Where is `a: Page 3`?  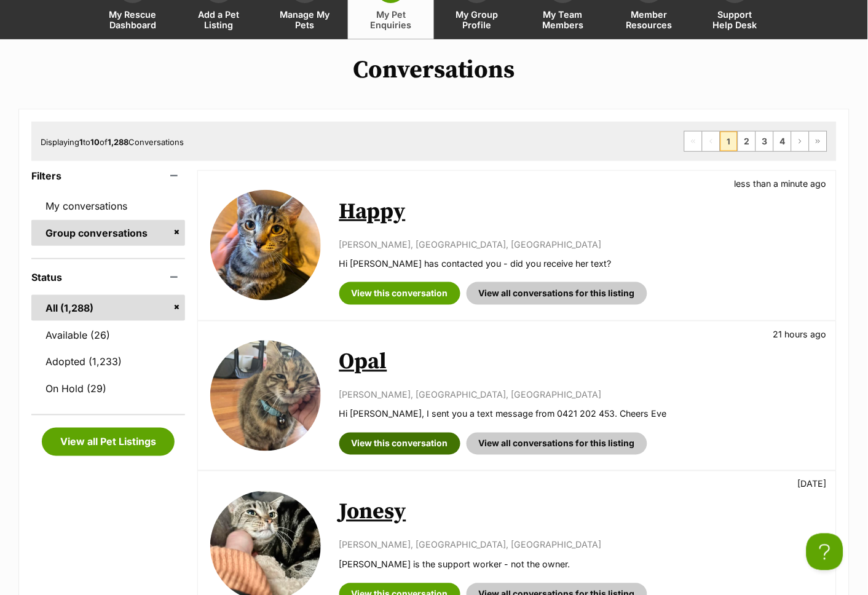 a: Page 3 is located at coordinates (765, 141).